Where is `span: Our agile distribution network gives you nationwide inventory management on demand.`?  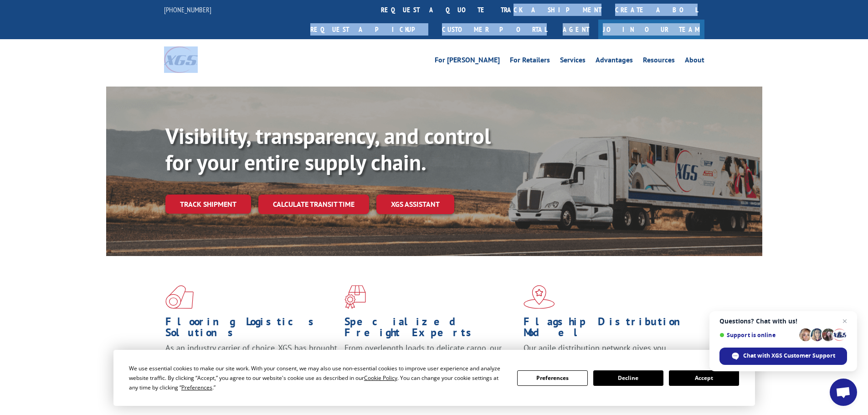 span: Our agile distribution network gives you nationwide inventory management on demand. is located at coordinates (607, 353).